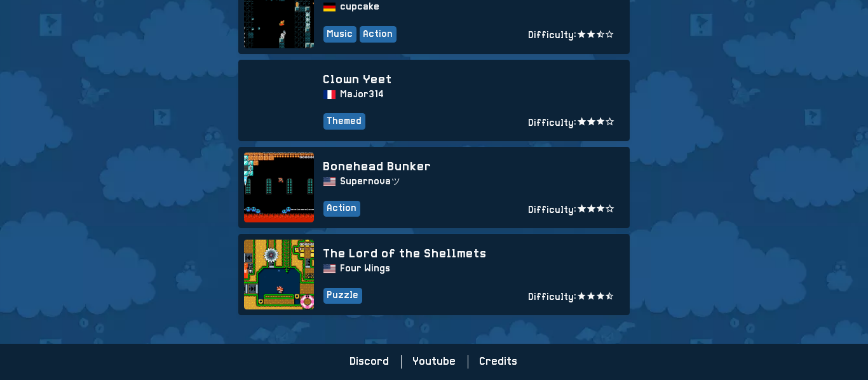 This screenshot has width=868, height=380. I want to click on a: Discord, so click(375, 362).